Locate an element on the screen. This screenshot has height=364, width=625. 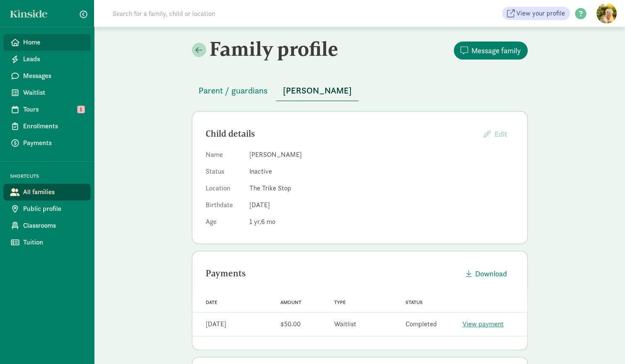
span: Public profile is located at coordinates (53, 209).